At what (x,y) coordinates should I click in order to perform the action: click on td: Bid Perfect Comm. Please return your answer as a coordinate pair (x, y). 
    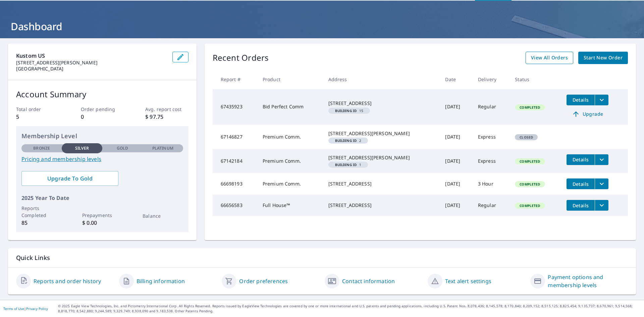
    Looking at the image, I should click on (290, 107).